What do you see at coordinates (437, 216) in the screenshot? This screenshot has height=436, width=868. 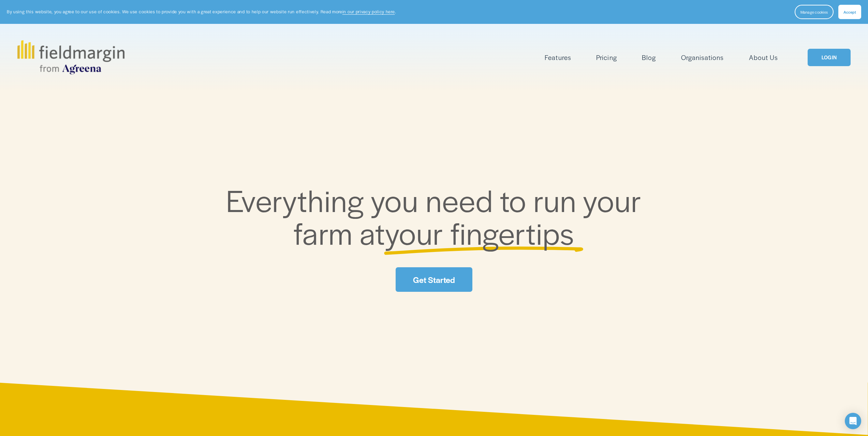 I see `span: Everything you need to run your farm at` at bounding box center [437, 216].